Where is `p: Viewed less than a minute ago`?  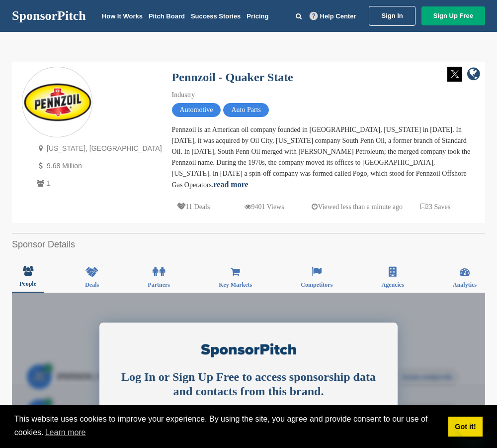 p: Viewed less than a minute ago is located at coordinates (357, 206).